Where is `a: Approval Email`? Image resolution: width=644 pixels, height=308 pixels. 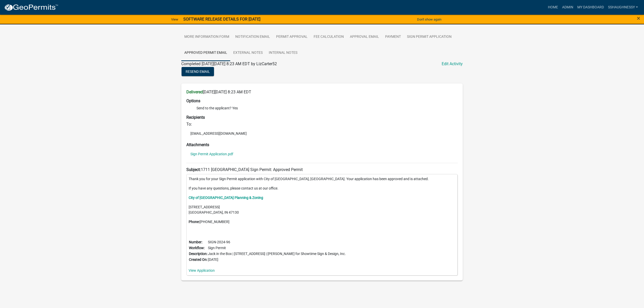
a: Approval Email is located at coordinates (364, 37).